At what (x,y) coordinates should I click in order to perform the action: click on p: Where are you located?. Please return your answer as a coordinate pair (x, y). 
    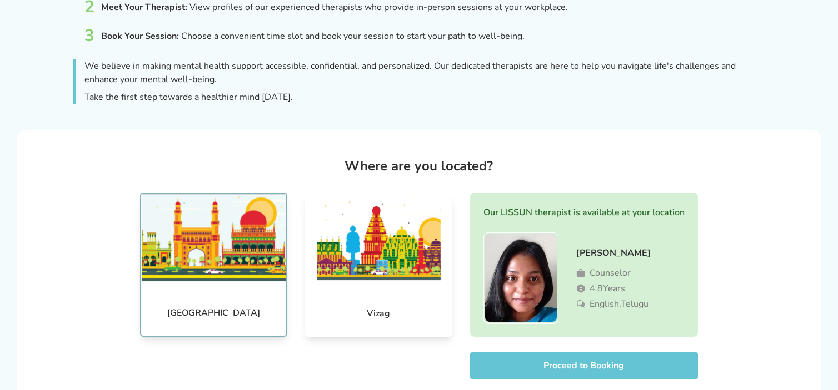
    Looking at the image, I should click on (418, 166).